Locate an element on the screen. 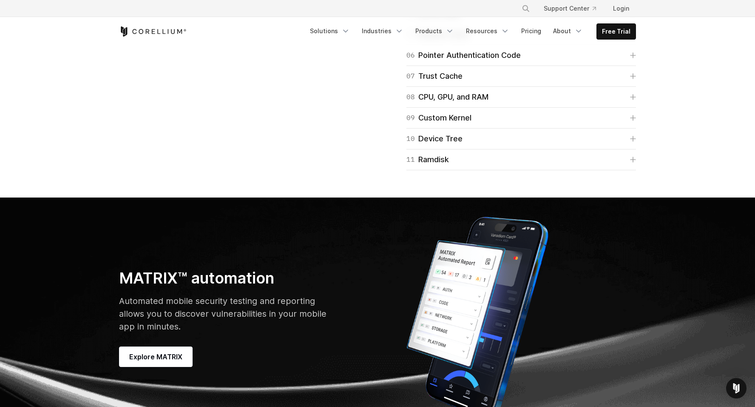 The height and width of the screenshot is (407, 755). span: 08 is located at coordinates (411, 97).